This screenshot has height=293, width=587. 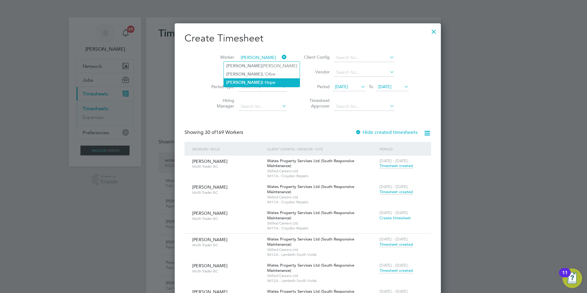 I want to click on div: Worker / Role, so click(x=228, y=149).